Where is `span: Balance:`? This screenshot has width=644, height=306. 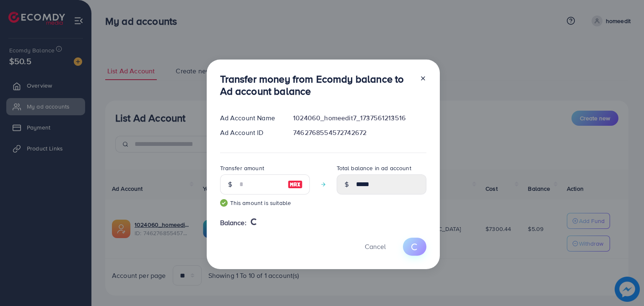 span: Balance: is located at coordinates (233, 223).